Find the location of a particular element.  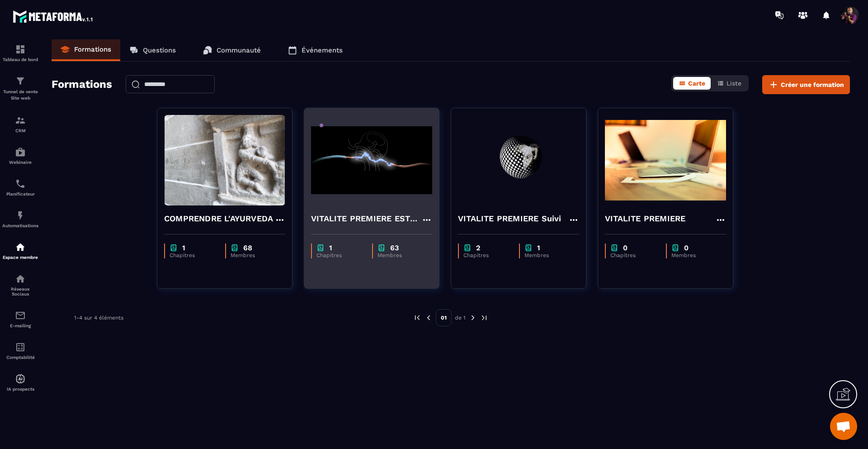

a: Communauté is located at coordinates (232, 50).